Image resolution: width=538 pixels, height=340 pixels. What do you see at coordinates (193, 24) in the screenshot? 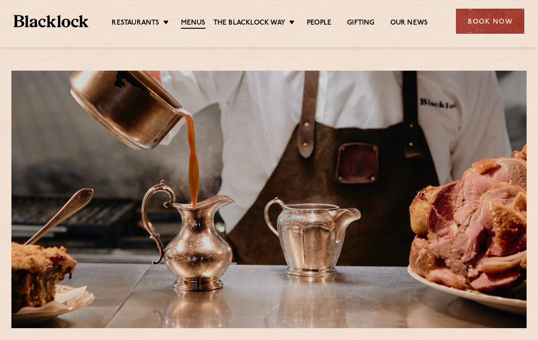
I see `a: Menus` at bounding box center [193, 24].